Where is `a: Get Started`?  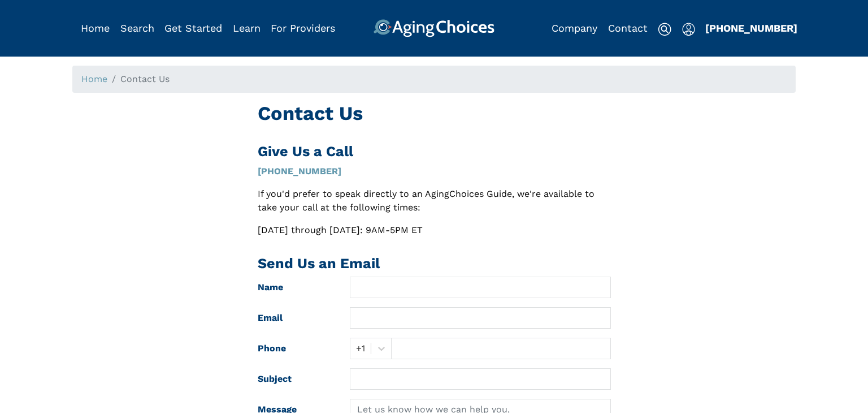 a: Get Started is located at coordinates (193, 28).